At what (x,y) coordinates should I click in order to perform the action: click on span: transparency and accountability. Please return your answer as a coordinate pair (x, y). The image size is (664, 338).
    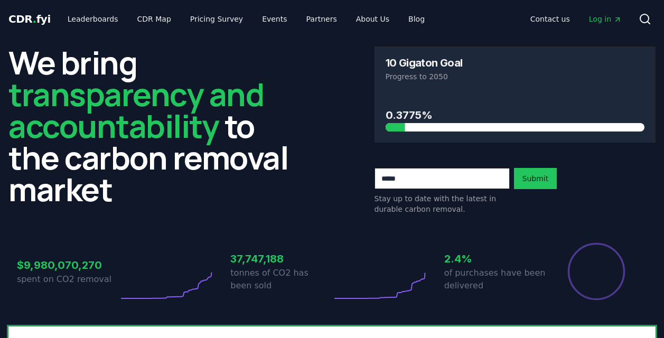
    Looking at the image, I should click on (136, 110).